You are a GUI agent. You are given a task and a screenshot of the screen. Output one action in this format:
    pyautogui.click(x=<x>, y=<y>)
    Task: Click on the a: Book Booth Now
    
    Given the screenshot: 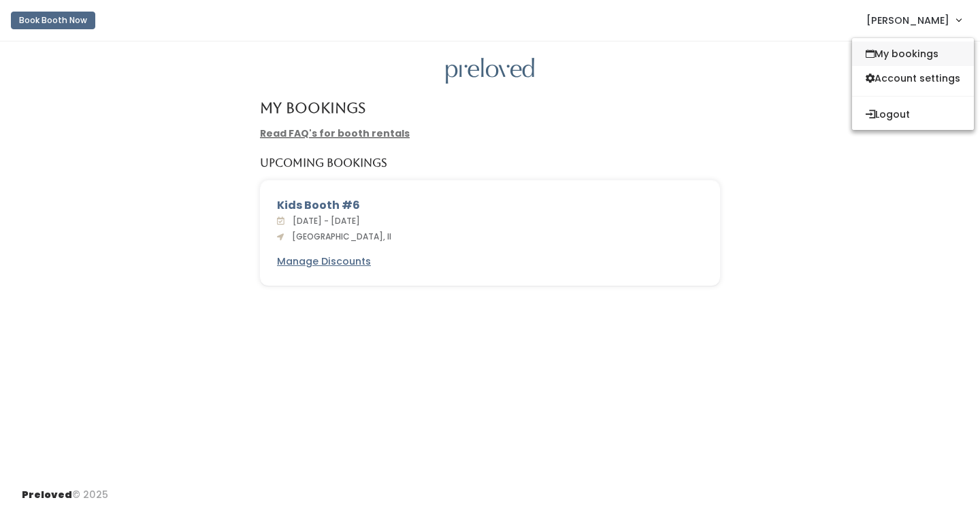 What is the action you would take?
    pyautogui.click(x=53, y=20)
    